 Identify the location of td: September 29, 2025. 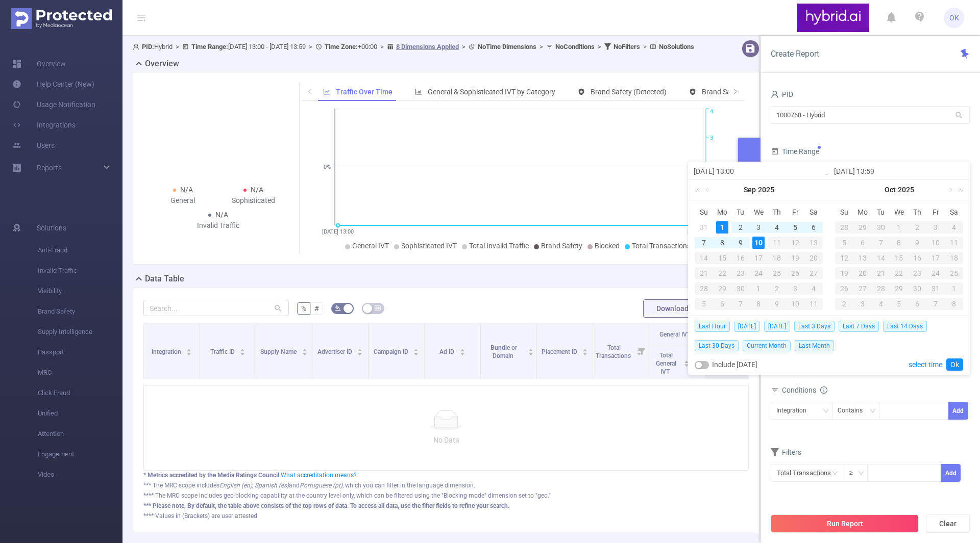
(862, 228).